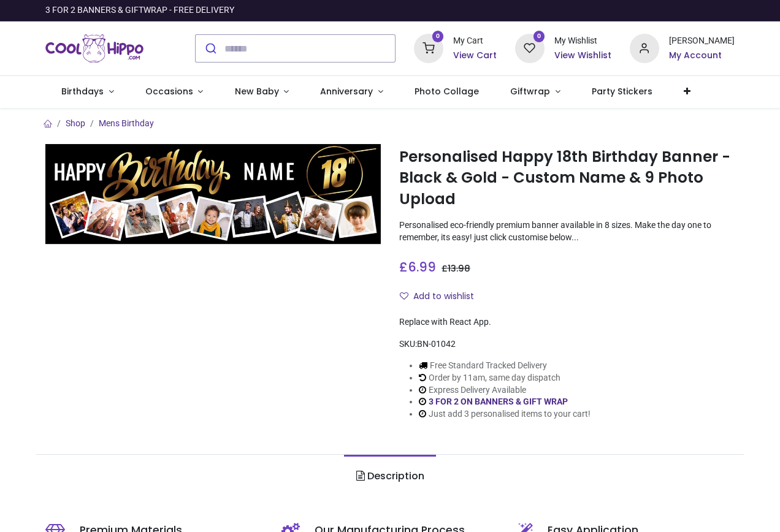 Image resolution: width=780 pixels, height=532 pixels. Describe the element at coordinates (422, 267) in the screenshot. I see `span: 6.99` at that location.